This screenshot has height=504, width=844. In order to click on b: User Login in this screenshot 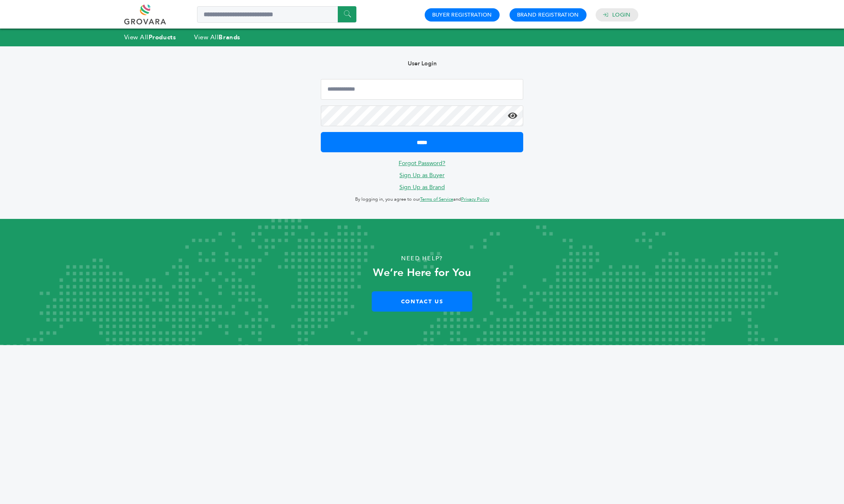, I will do `click(422, 63)`.